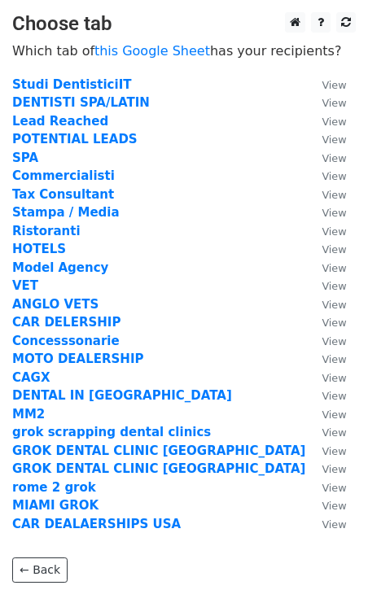 The height and width of the screenshot is (603, 368). What do you see at coordinates (28, 414) in the screenshot?
I see `a: MM2` at bounding box center [28, 414].